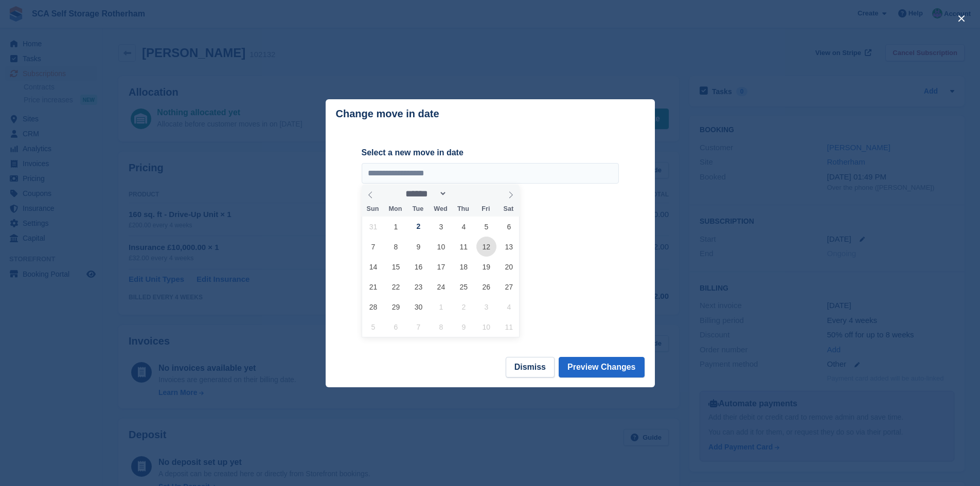  Describe the element at coordinates (373, 208) in the screenshot. I see `span: Sun` at that location.